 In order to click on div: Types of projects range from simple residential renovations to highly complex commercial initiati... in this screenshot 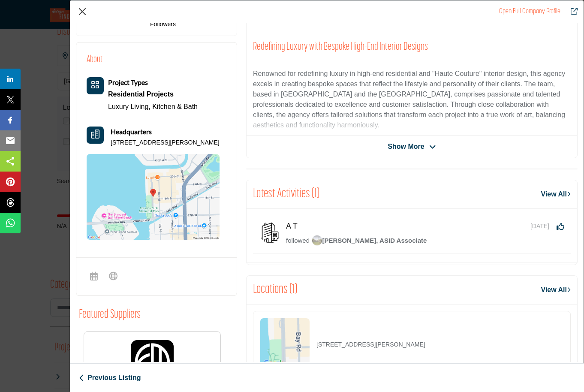, I will do `click(153, 94)`.